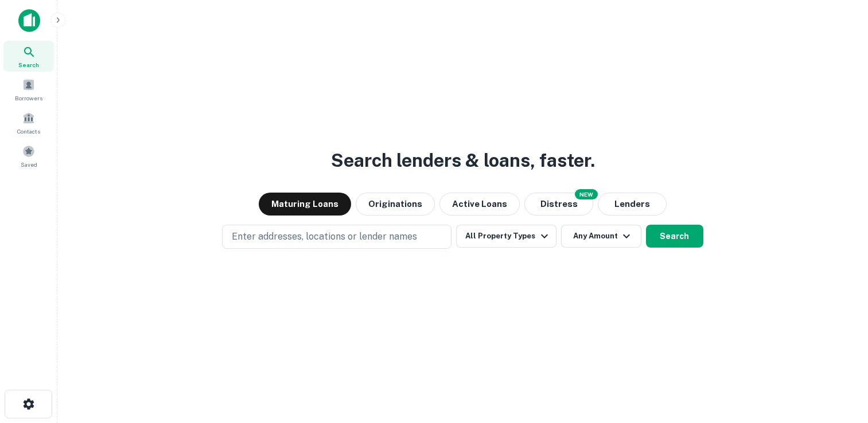  Describe the element at coordinates (29, 122) in the screenshot. I see `div: Contacts` at that location.